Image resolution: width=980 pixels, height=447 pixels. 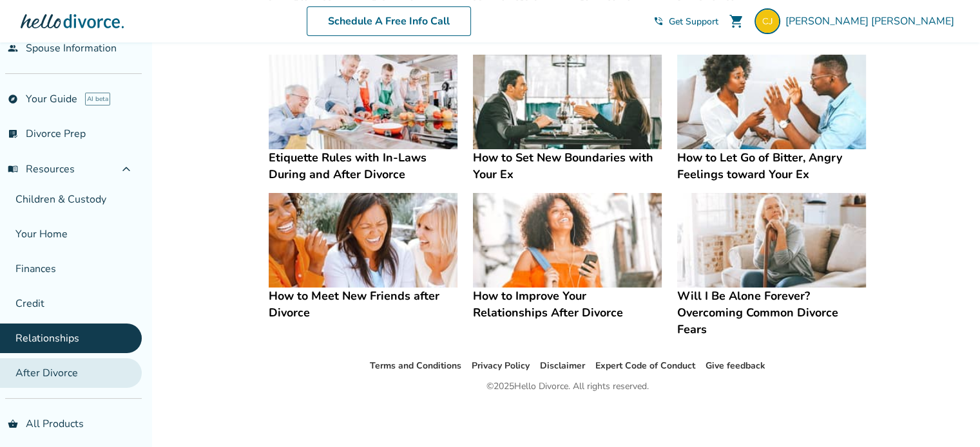 What do you see at coordinates (658, 21) in the screenshot?
I see `span: phone_in_talk` at bounding box center [658, 21].